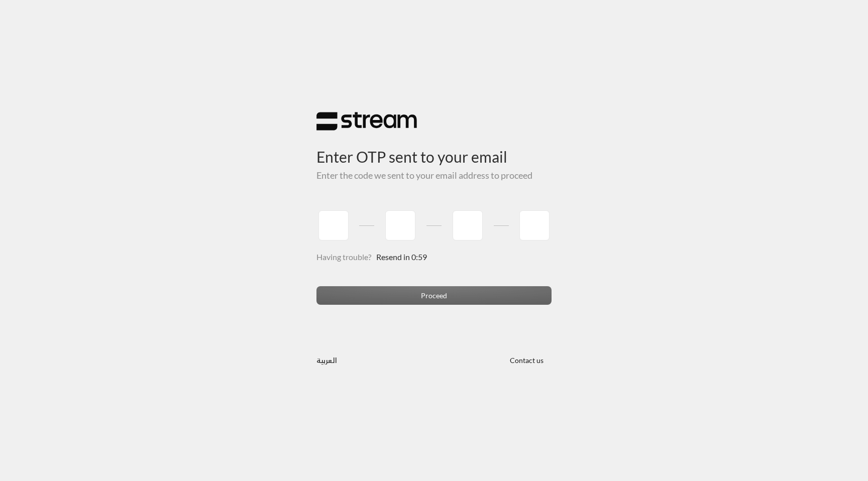 The height and width of the screenshot is (481, 868). Describe the element at coordinates (434, 148) in the screenshot. I see `h3: Enter OTP sent to your email` at that location.